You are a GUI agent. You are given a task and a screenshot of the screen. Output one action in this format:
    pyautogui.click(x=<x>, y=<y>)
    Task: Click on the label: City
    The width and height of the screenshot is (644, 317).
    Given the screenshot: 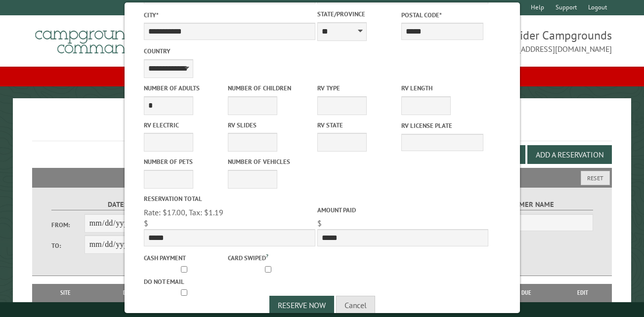 What is the action you would take?
    pyautogui.click(x=229, y=15)
    